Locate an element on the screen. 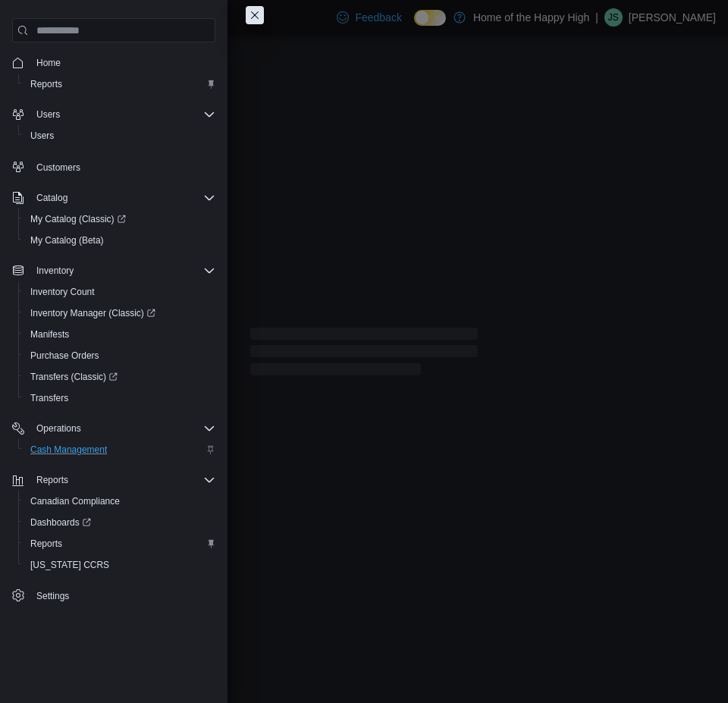 This screenshot has height=703, width=728. a: My Catalog (Beta) is located at coordinates (67, 240).